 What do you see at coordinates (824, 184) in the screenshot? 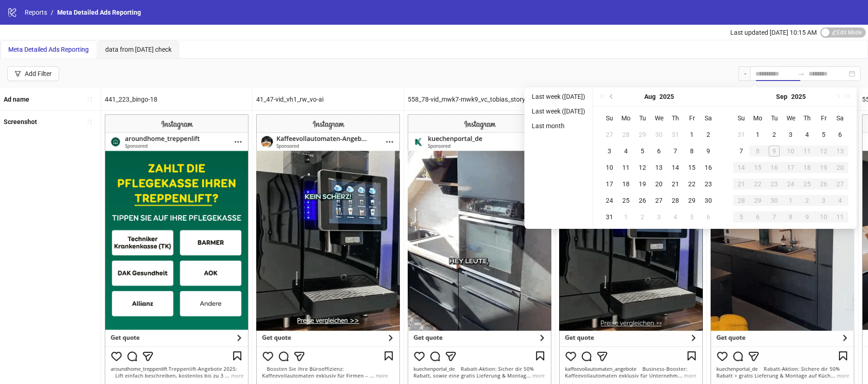
I see `td: 2025-09-26` at bounding box center [824, 184].